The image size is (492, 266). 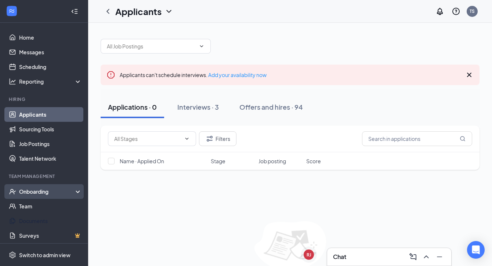 I want to click on input: Search in applications, so click(x=417, y=139).